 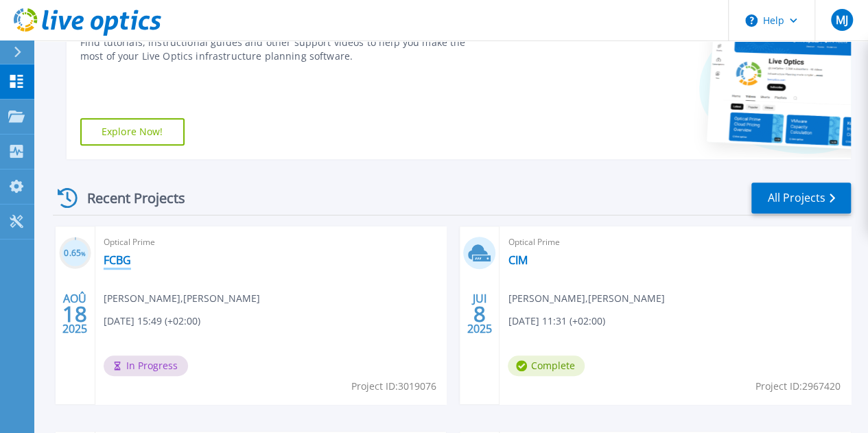 What do you see at coordinates (479, 314) in the screenshot?
I see `span: 8` at bounding box center [479, 314].